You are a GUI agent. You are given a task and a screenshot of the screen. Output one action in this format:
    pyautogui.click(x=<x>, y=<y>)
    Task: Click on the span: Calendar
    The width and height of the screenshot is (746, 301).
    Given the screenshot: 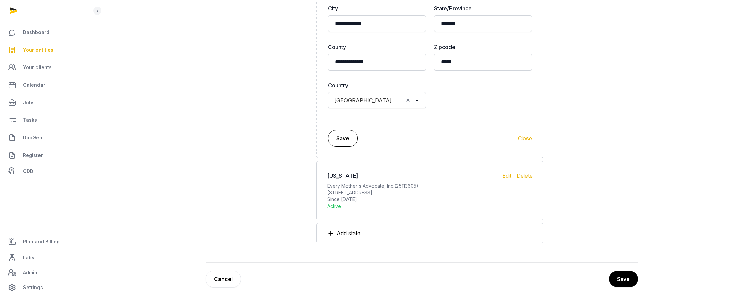 What is the action you would take?
    pyautogui.click(x=34, y=85)
    